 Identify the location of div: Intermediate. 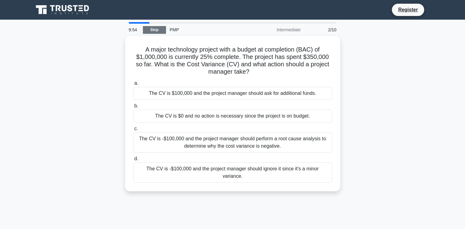
(277, 30).